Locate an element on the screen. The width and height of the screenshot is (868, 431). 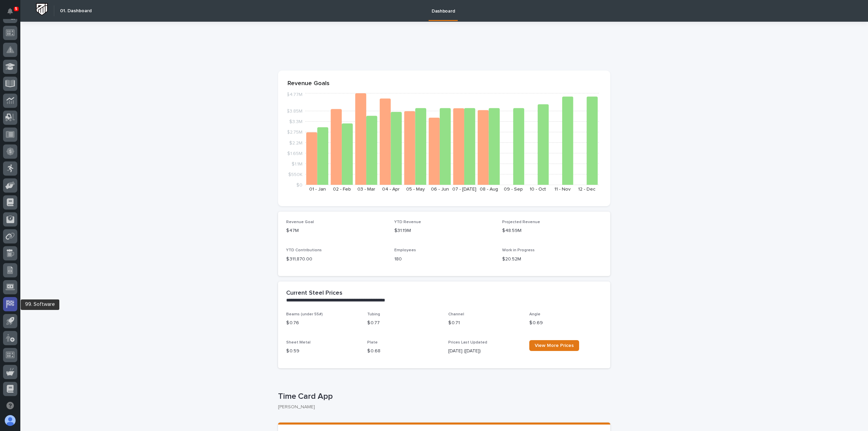
span: Plate is located at coordinates (372, 342).